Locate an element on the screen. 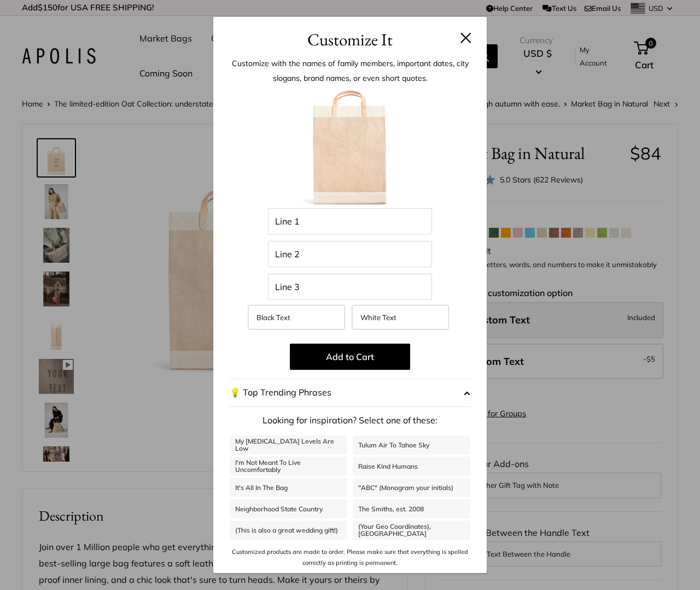 This screenshot has height=590, width=700. h3: Customize It is located at coordinates (350, 40).